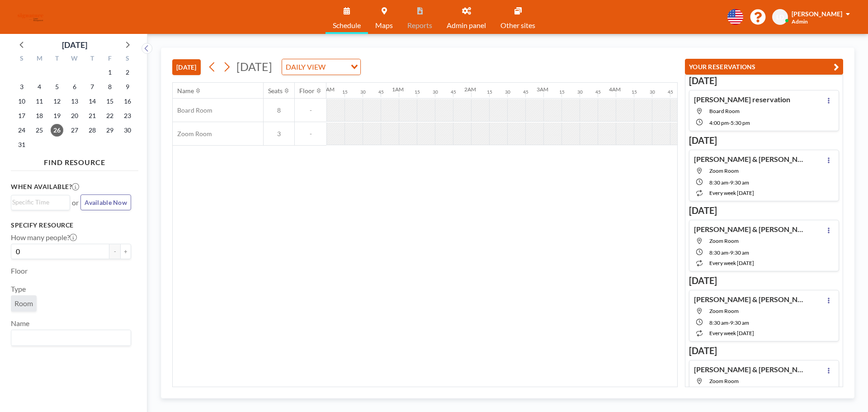 This screenshot has width=868, height=412. What do you see at coordinates (23, 304) in the screenshot?
I see `span: Room` at bounding box center [23, 304].